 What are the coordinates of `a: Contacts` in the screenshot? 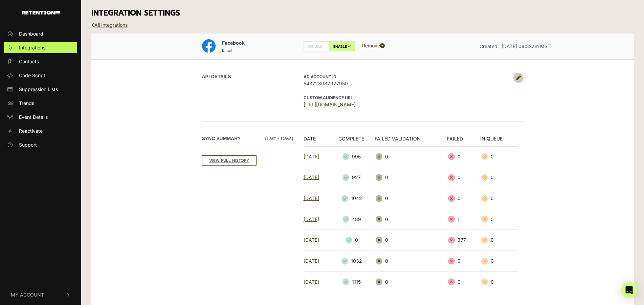 It's located at (41, 61).